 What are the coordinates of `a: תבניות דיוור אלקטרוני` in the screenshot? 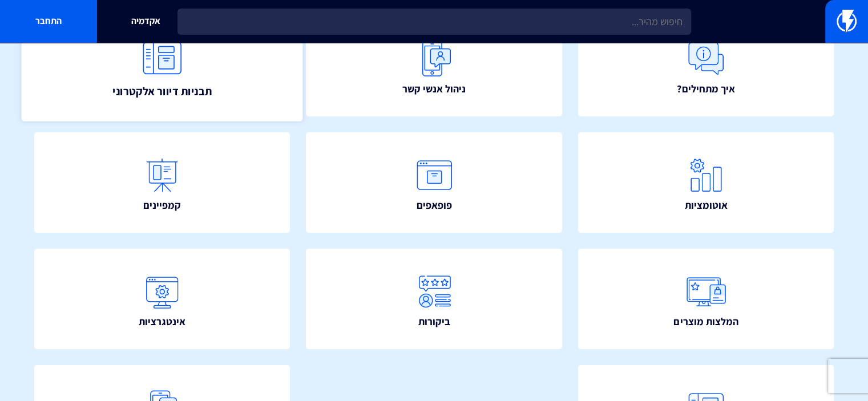 It's located at (163, 66).